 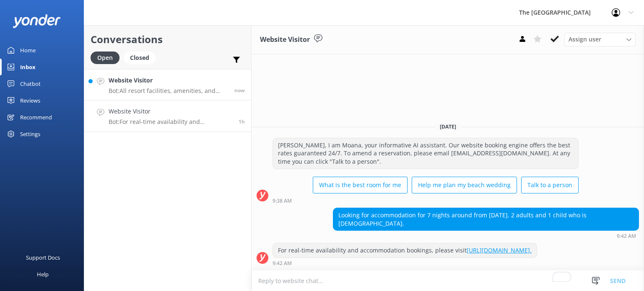 What do you see at coordinates (43, 258) in the screenshot?
I see `div: Support Docs` at bounding box center [43, 258].